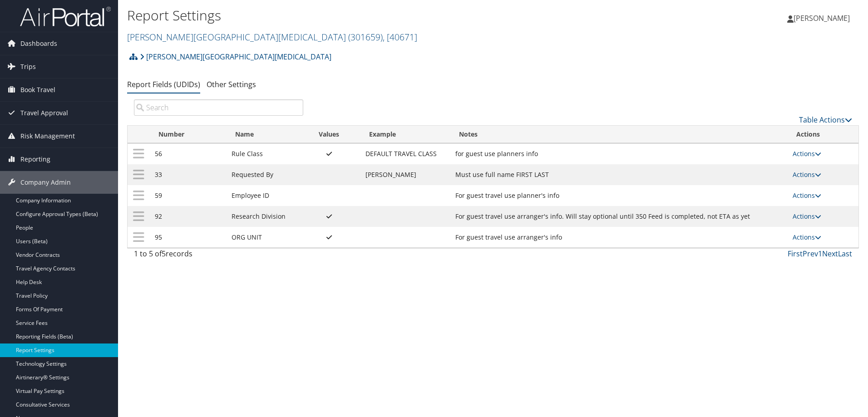  What do you see at coordinates (36, 159) in the screenshot?
I see `span: Reporting` at bounding box center [36, 159].